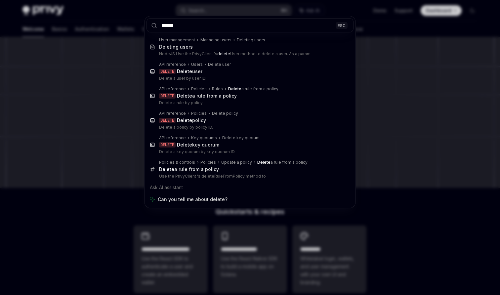 This screenshot has width=500, height=295. What do you see at coordinates (204, 138) in the screenshot?
I see `div: Key quorums` at bounding box center [204, 138].